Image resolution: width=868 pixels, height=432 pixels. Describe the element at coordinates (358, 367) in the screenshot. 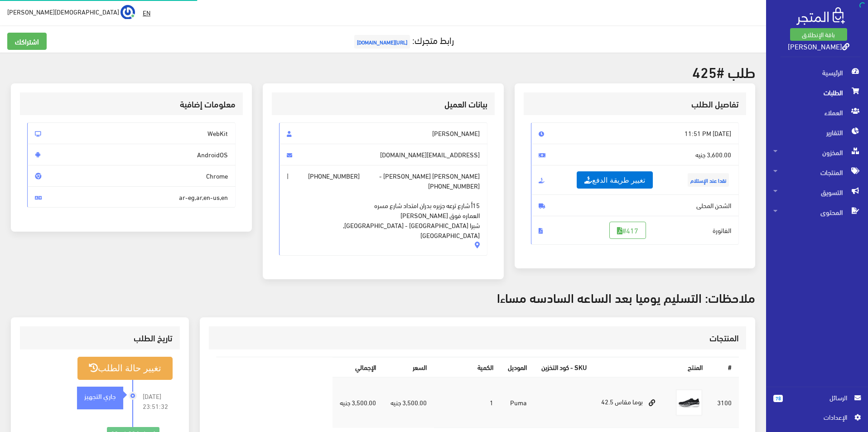

I see `th: اﻹجمالي` at that location.